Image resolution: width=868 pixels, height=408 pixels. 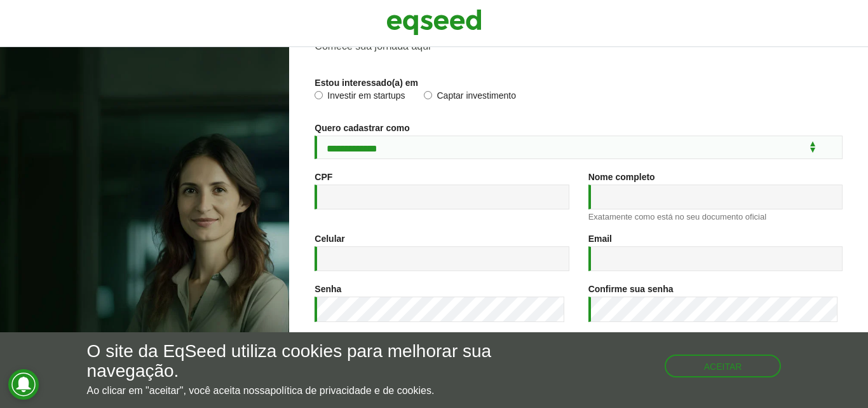 I want to click on label: Estou interessado(a) em, so click(x=366, y=83).